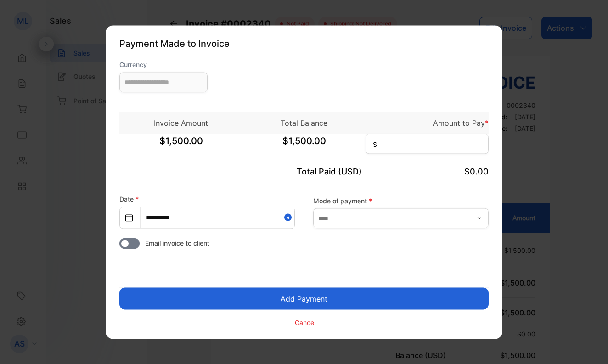  Describe the element at coordinates (304, 43) in the screenshot. I see `p: Payment Made to Invoice` at that location.